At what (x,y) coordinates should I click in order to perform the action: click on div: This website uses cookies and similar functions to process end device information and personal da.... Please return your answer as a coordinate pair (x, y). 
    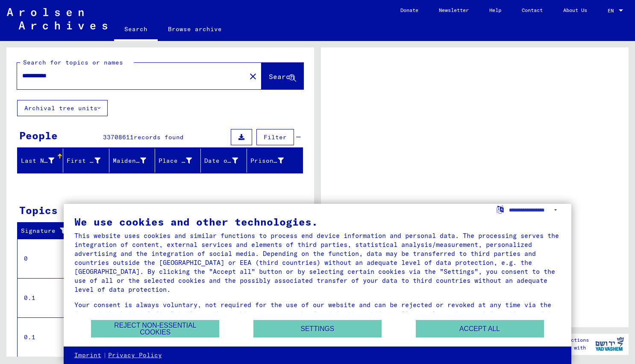
    Looking at the image, I should click on (318, 262).